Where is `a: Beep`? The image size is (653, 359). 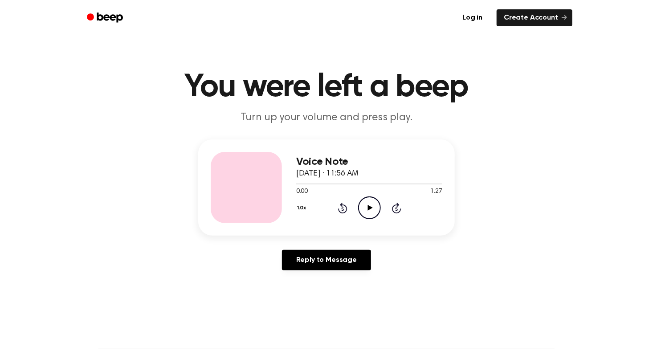 a: Beep is located at coordinates (106, 18).